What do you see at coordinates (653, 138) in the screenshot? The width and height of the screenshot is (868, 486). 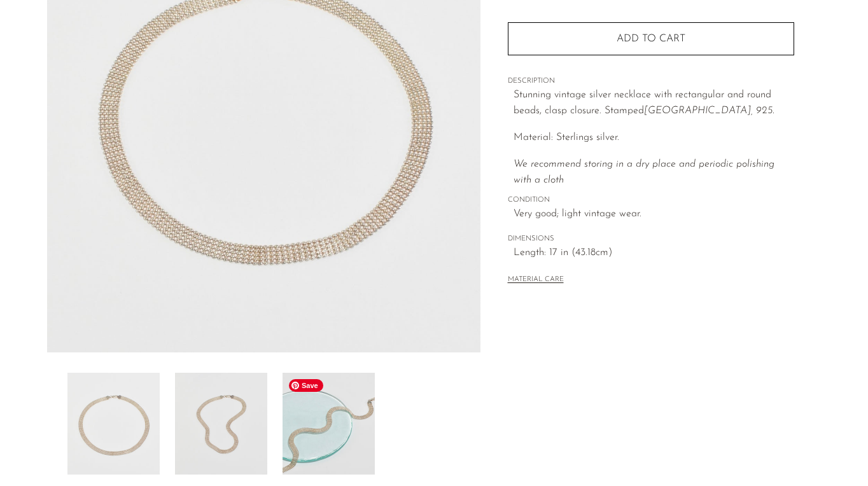 I see `p: Material: Sterlings silver.` at bounding box center [653, 138].